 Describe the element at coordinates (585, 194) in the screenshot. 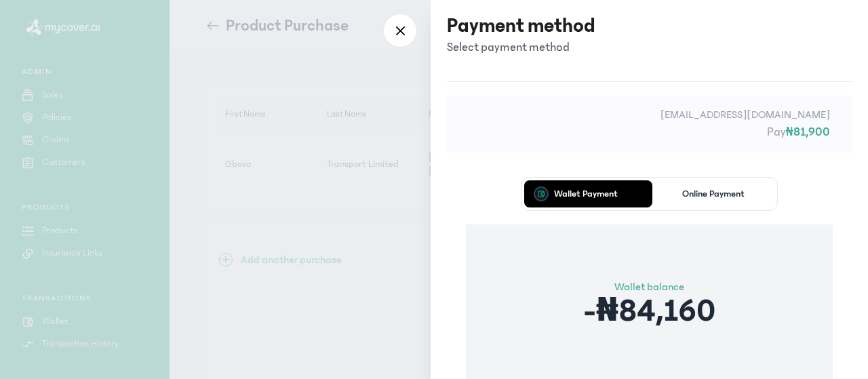

I see `button: Wallet Payment` at that location.